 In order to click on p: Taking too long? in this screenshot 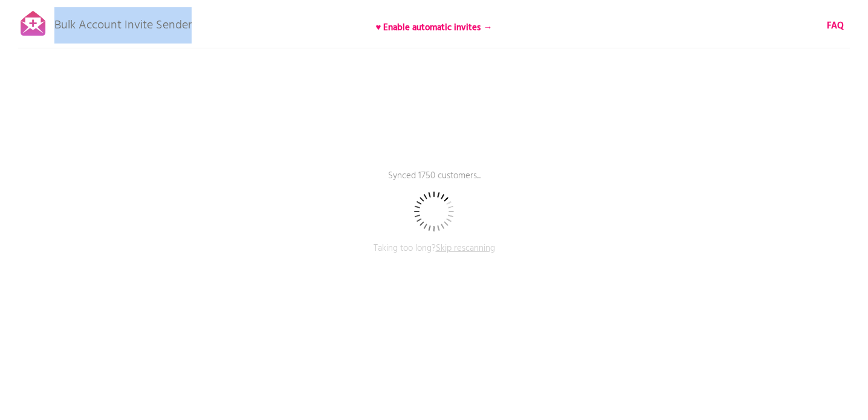, I will do `click(434, 257)`.